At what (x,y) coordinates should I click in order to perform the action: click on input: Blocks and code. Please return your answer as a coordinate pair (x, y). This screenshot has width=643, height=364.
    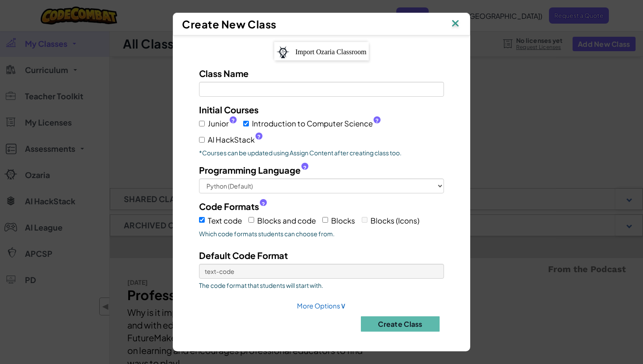
    Looking at the image, I should click on (251, 219).